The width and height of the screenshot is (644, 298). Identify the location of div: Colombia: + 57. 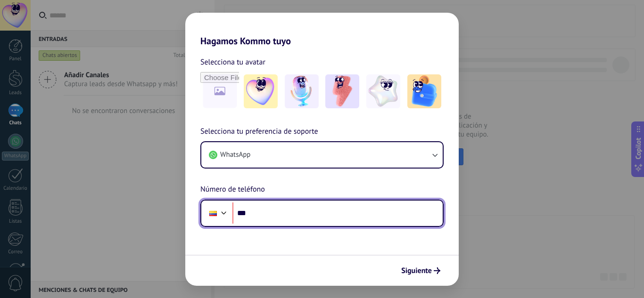
(213, 213).